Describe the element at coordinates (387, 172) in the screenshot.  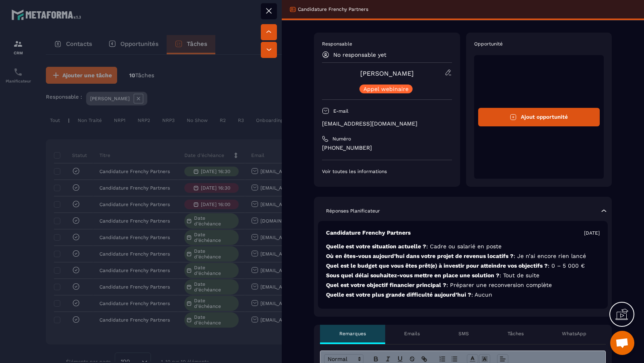
I see `p: Voir toutes les informations` at that location.